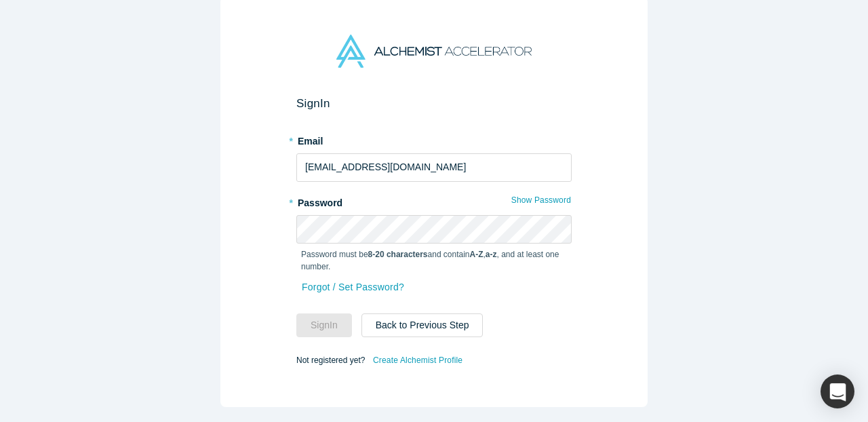 The height and width of the screenshot is (422, 868). Describe the element at coordinates (434, 260) in the screenshot. I see `p: Password must be and contain , , and at least one number.` at that location.